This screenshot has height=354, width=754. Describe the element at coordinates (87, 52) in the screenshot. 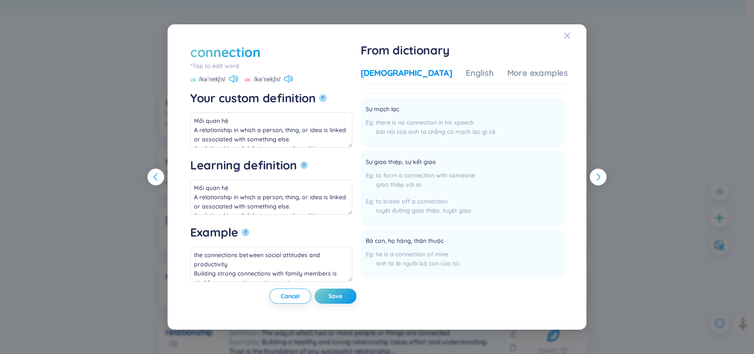

I see `img: tab_keywords_by_traffic_grey.svg` at that location.